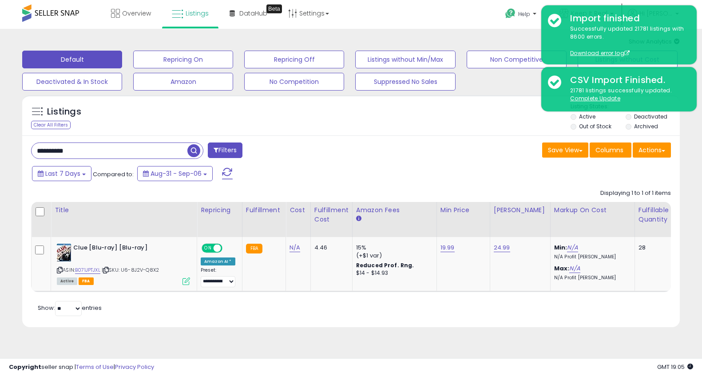  Describe the element at coordinates (135, 367) in the screenshot. I see `a: Privacy Policy` at that location.